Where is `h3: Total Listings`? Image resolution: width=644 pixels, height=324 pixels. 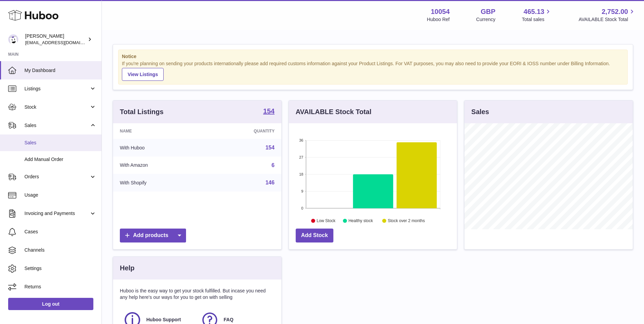
h3: Total Listings is located at coordinates (142, 112).